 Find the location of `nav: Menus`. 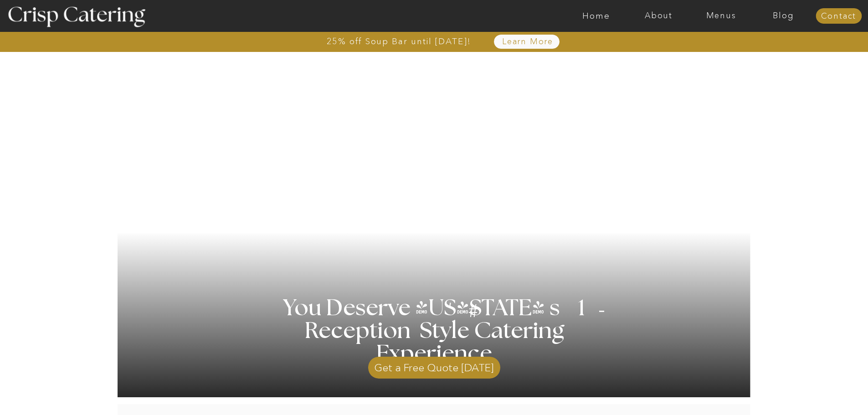

nav: Menus is located at coordinates (721, 16).